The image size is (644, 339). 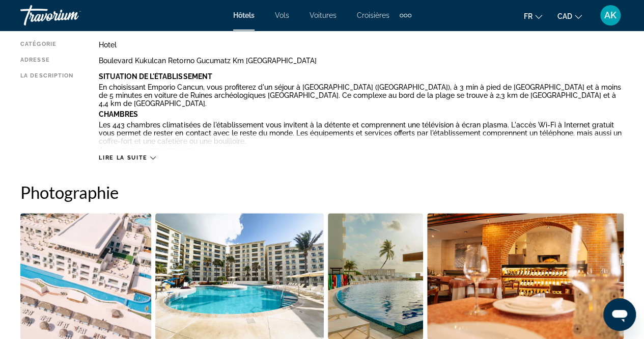 What do you see at coordinates (244, 15) in the screenshot?
I see `a: Hôtels` at bounding box center [244, 15].